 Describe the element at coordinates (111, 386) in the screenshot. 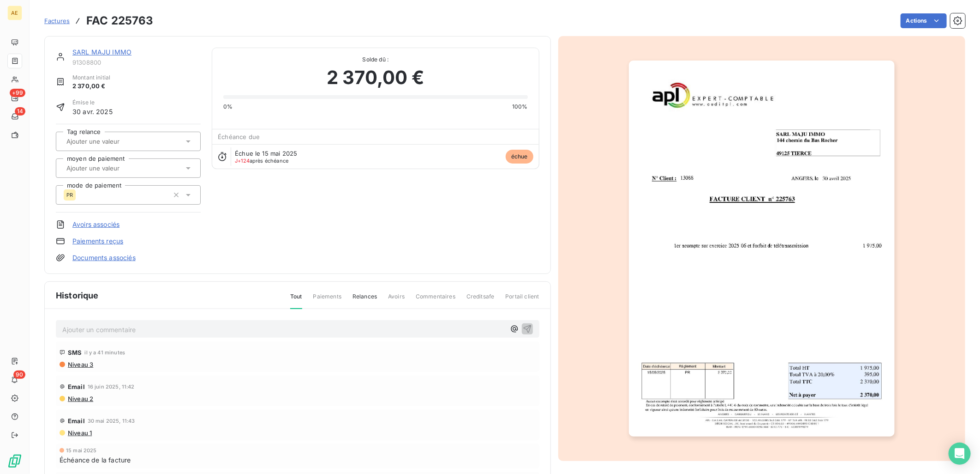

I see `span: 16 juin 2025, 11:42` at that location.